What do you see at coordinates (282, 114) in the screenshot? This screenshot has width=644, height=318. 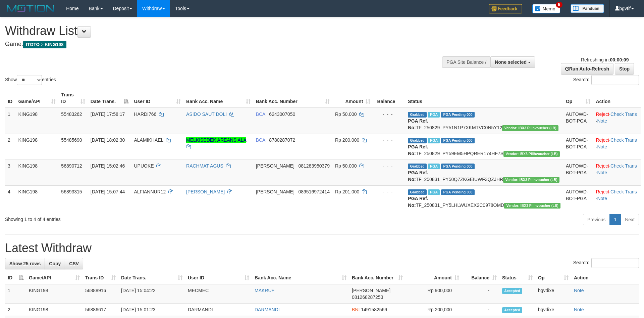 I see `span: Copy 6243007050 to clipboard` at bounding box center [282, 114].